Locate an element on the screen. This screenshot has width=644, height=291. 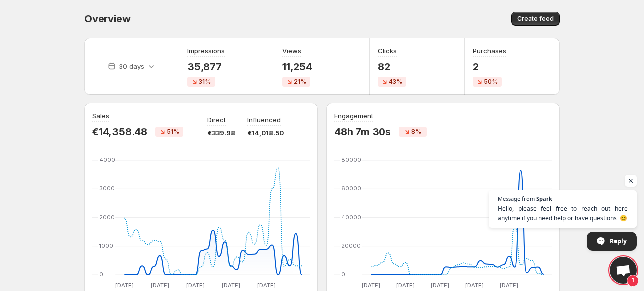
p: Direct is located at coordinates (217, 120).